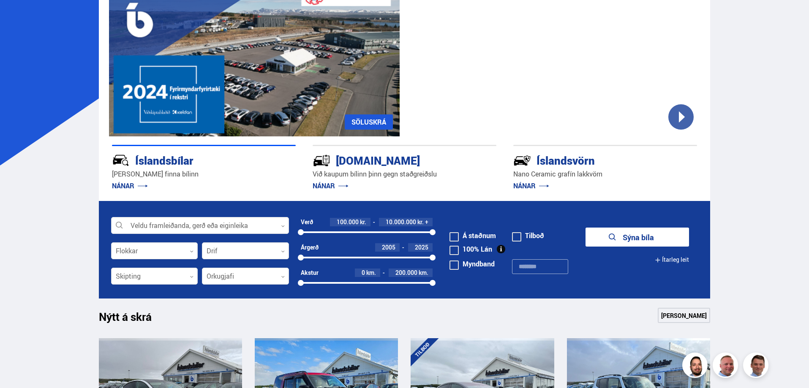  I want to click on a: SÖLUSKRÁ, so click(369, 122).